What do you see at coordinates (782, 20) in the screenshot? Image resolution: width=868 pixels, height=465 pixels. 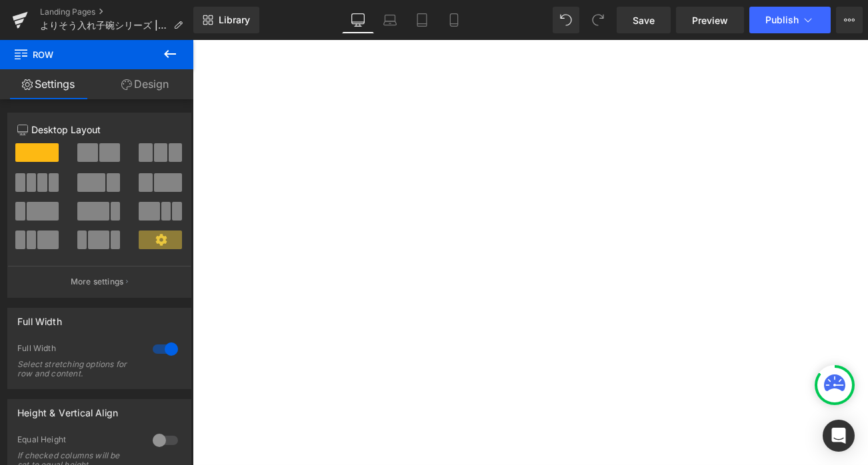 I see `span: Publish` at bounding box center [782, 20].